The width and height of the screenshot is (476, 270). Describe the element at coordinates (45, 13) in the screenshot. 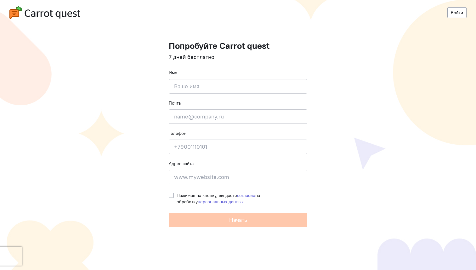

I see `img: carrot-quest-logo.svg` at that location.